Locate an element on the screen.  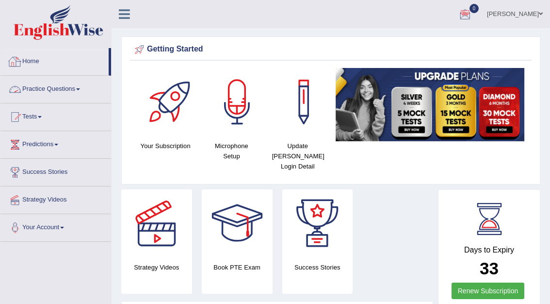
h4: Book PTE Exam is located at coordinates (237, 267).